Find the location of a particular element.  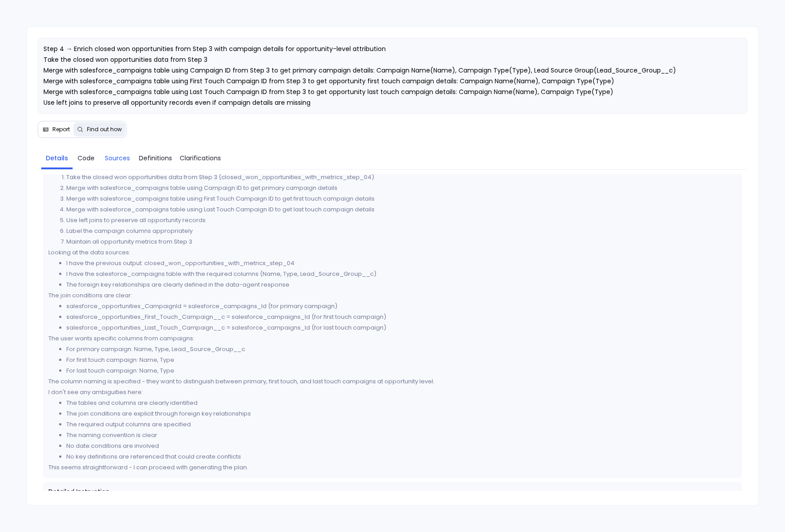

span: Code is located at coordinates (86, 159).